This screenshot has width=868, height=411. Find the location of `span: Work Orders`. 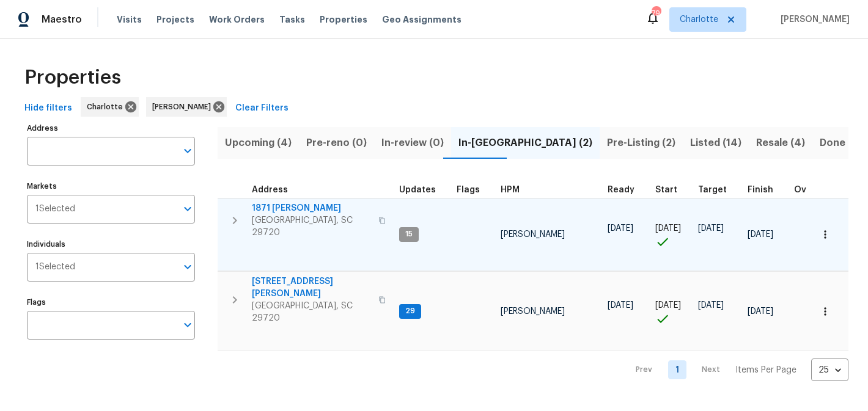

span: Work Orders is located at coordinates (237, 20).